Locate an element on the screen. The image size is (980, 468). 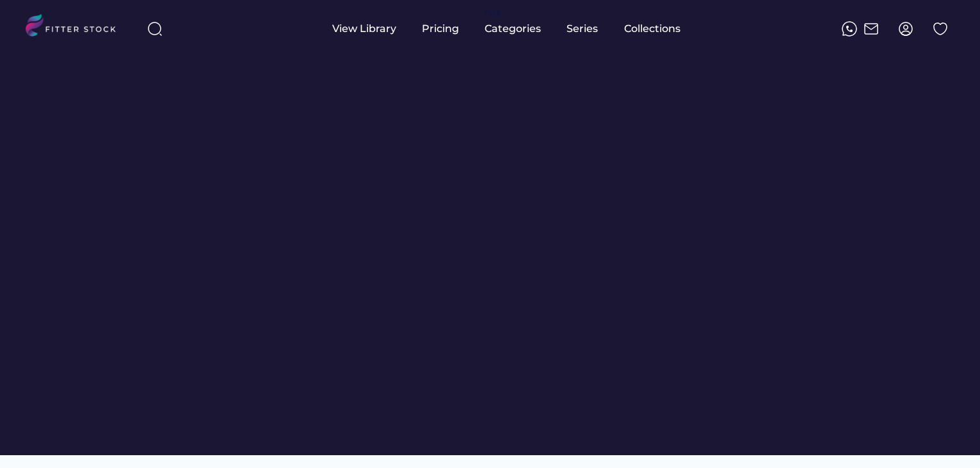
div: View Library is located at coordinates (365, 29).